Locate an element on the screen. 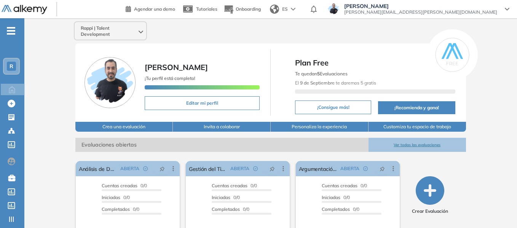 The height and width of the screenshot is (228, 517). span: R is located at coordinates (11, 66).